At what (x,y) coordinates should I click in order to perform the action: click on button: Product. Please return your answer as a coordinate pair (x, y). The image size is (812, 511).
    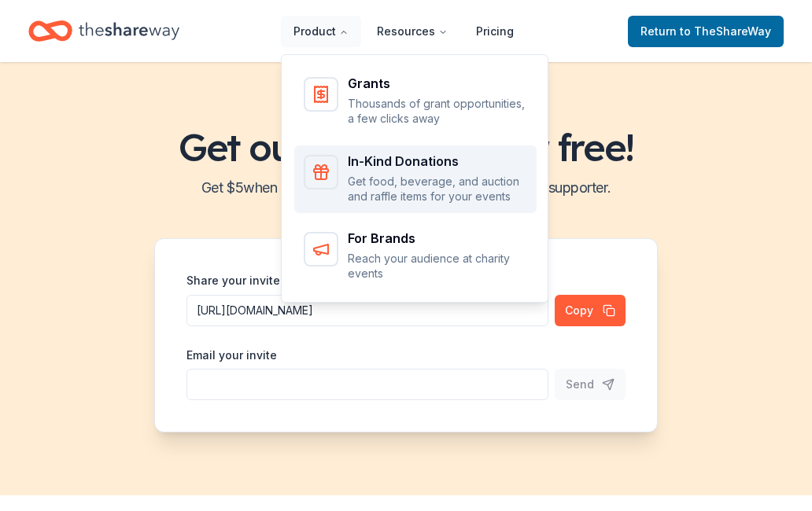
    Looking at the image, I should click on (321, 31).